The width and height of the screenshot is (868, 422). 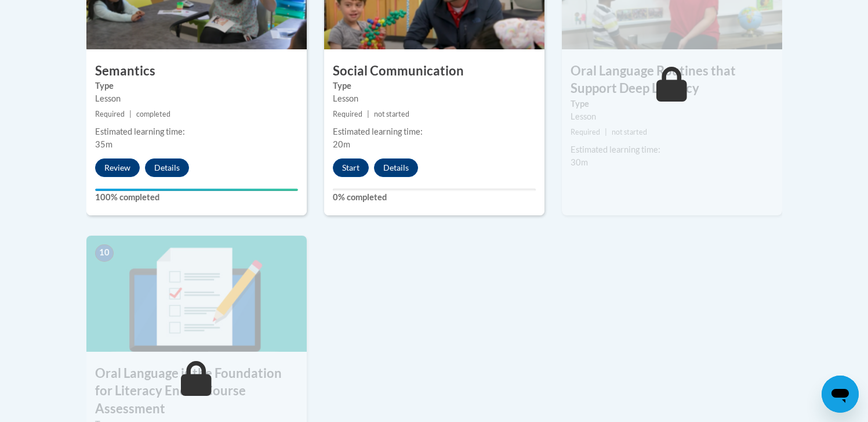 I want to click on span: 30m, so click(x=579, y=162).